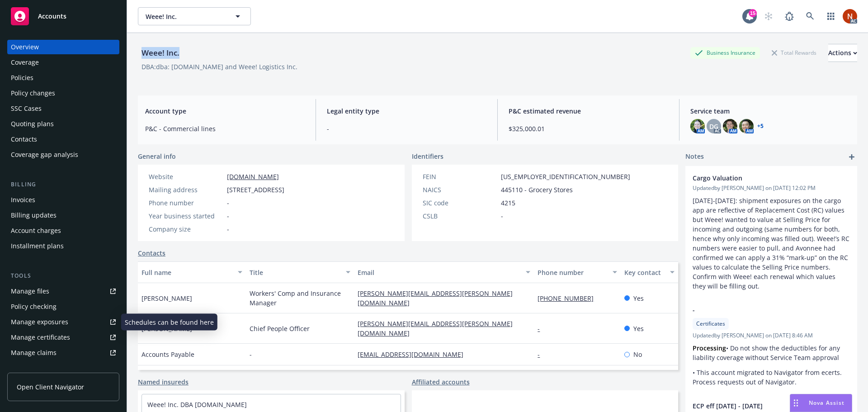 Image resolution: width=868 pixels, height=412 pixels. I want to click on div: Mailing address, so click(186, 189).